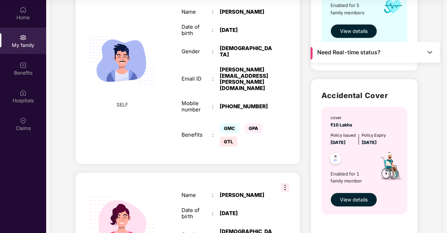  What do you see at coordinates (253, 128) in the screenshot?
I see `span: GPA` at bounding box center [253, 128].